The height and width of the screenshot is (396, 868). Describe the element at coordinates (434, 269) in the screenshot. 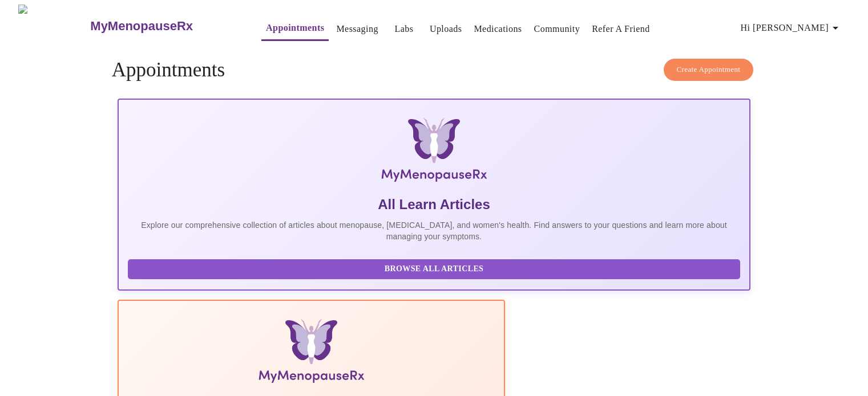

I see `span: Browse All Articles` at that location.